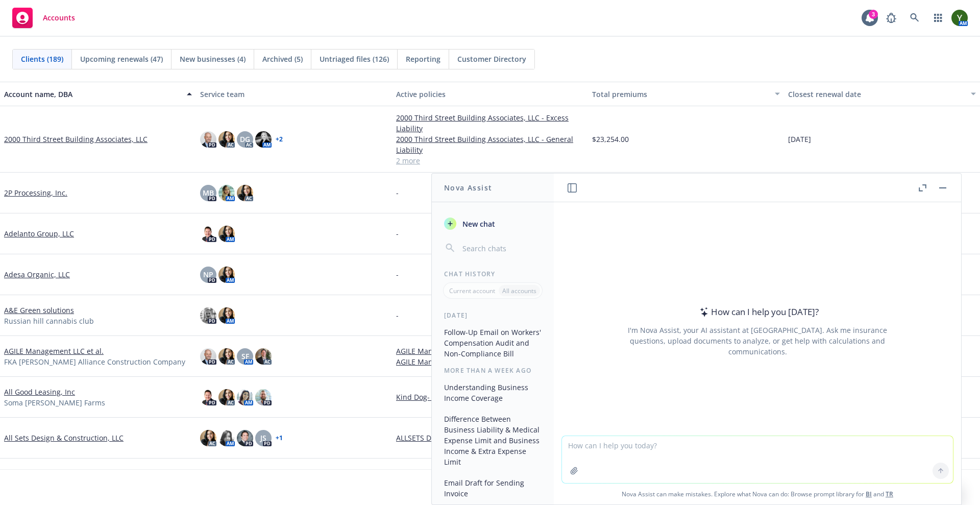  What do you see at coordinates (279, 139) in the screenshot?
I see `a: + 2` at bounding box center [279, 139].